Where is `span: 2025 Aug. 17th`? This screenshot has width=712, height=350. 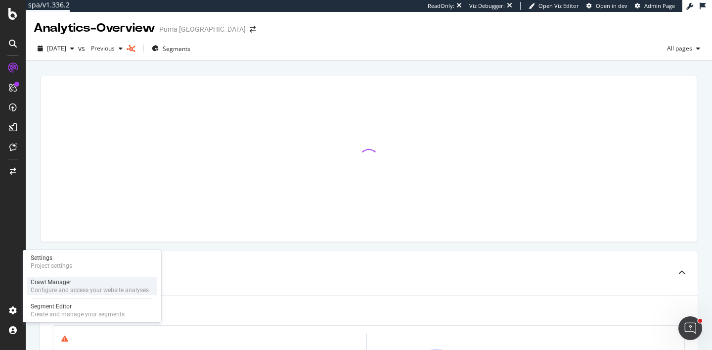 span: 2025 Aug. 17th is located at coordinates (56, 48).